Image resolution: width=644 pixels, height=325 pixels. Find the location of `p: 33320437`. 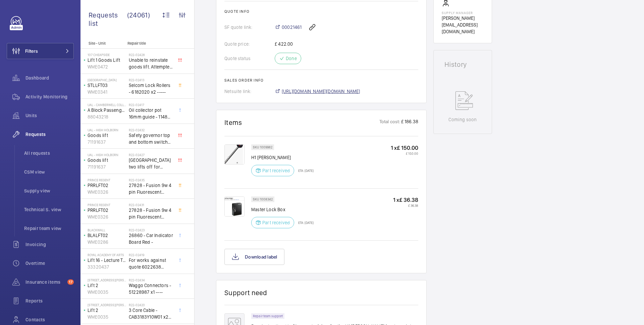

p: 33320437 is located at coordinates (106, 267).